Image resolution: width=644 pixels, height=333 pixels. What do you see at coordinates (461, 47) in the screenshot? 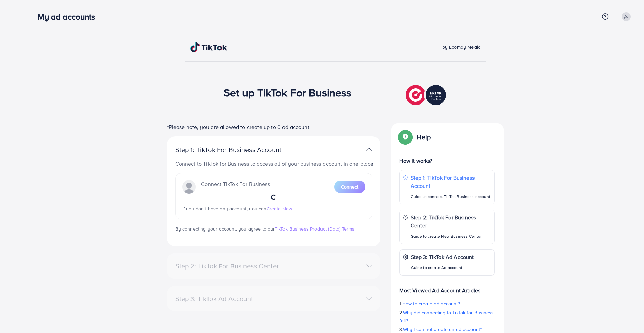
I see `span: by Ecomdy Media` at bounding box center [461, 47].